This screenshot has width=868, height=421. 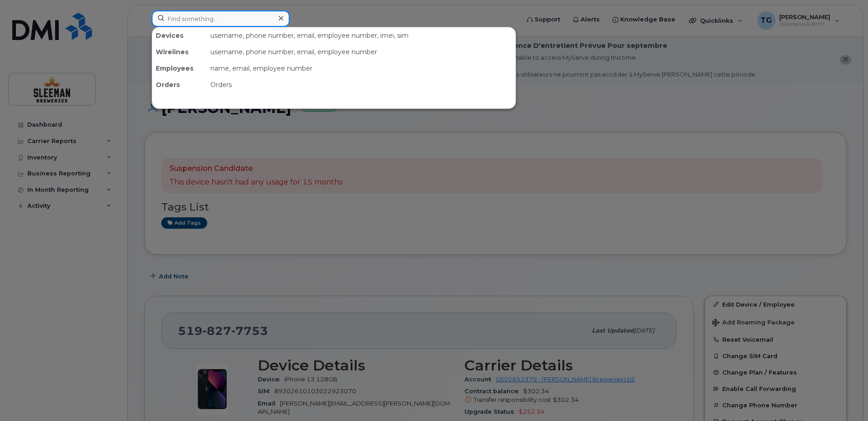 I want to click on div: username, phone number, email, employee number, so click(x=361, y=52).